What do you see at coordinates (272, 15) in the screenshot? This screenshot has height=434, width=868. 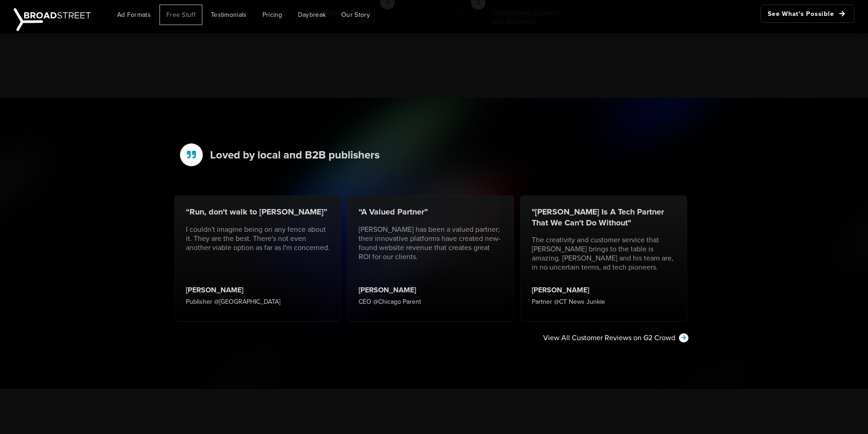 I see `a: Pricing` at bounding box center [272, 15].